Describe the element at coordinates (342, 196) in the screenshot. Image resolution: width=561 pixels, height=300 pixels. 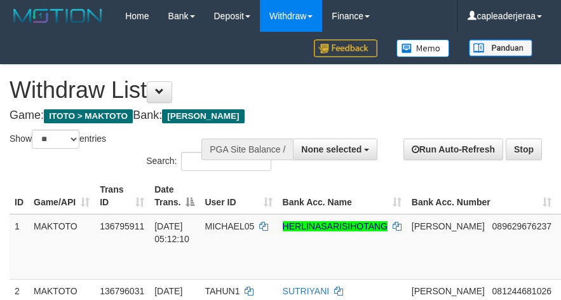
I see `th: Bank Acc. Name: activate to sort column ascending` at that location.